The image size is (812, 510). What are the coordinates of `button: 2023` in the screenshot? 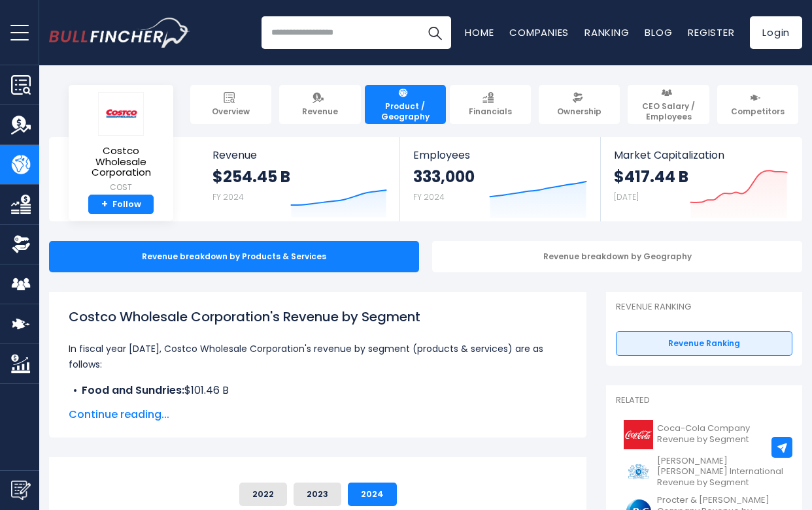 It's located at (317, 495).